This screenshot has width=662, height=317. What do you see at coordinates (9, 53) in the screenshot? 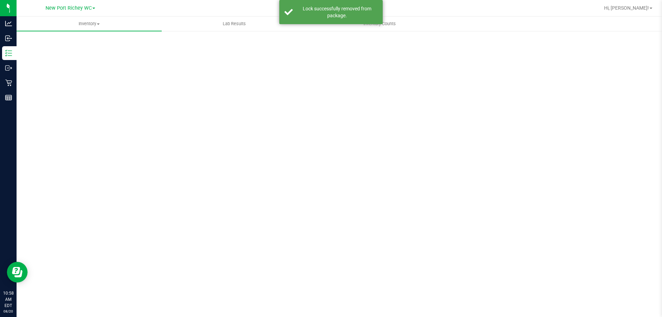
I see `inline-svg: Inventory` at bounding box center [9, 53].